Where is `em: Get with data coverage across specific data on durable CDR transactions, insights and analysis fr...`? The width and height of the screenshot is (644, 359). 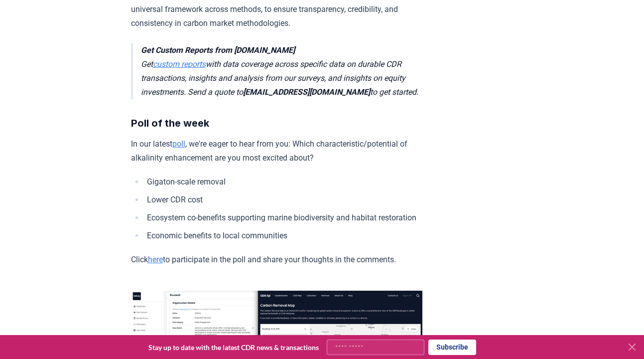
em: Get with data coverage across specific data on durable CDR transactions, insights and analysis fr... is located at coordinates (280, 71).